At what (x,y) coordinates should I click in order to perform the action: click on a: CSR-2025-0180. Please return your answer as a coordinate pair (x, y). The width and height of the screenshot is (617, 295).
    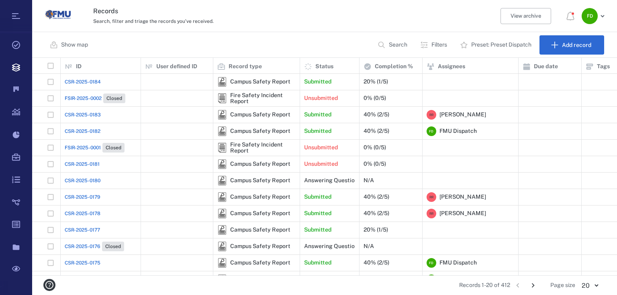
    Looking at the image, I should click on (82, 181).